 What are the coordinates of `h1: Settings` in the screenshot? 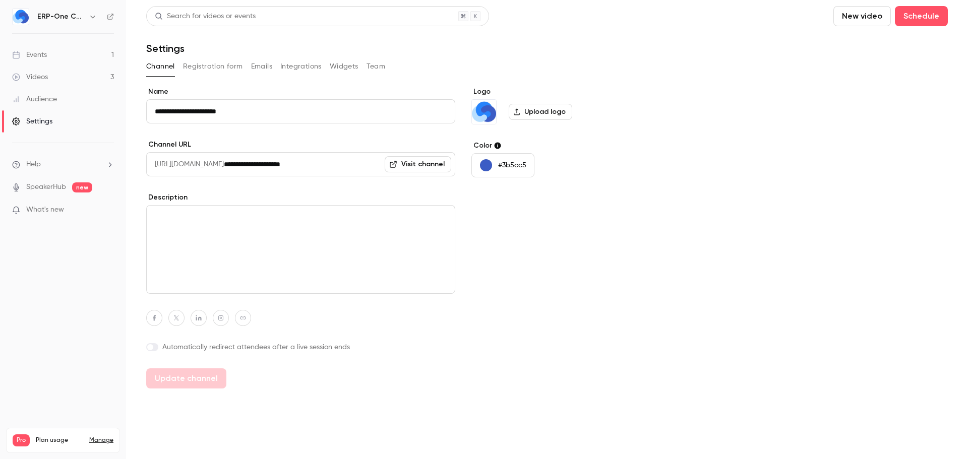 It's located at (165, 48).